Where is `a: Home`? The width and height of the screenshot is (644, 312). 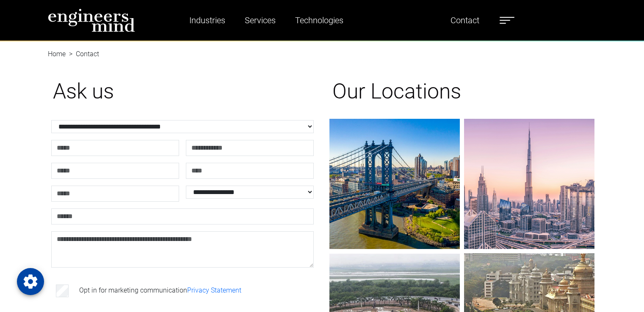
a: Home is located at coordinates (56, 54).